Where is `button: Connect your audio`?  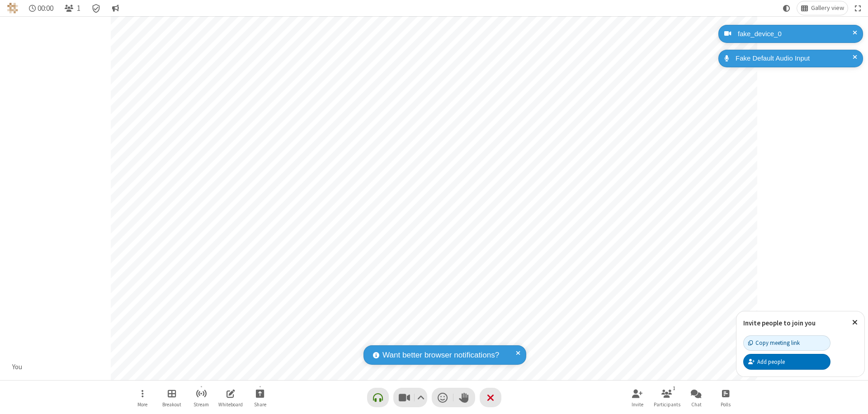 button: Connect your audio is located at coordinates (378, 398).